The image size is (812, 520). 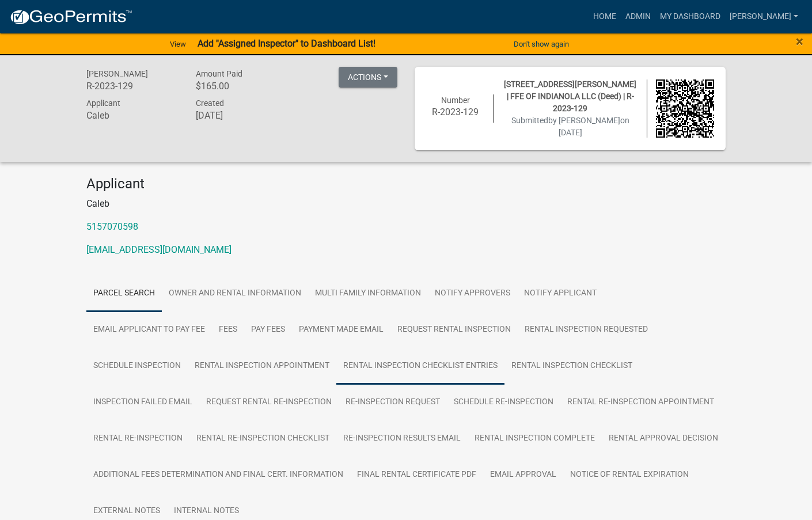 I want to click on h6: Caleb, so click(x=132, y=115).